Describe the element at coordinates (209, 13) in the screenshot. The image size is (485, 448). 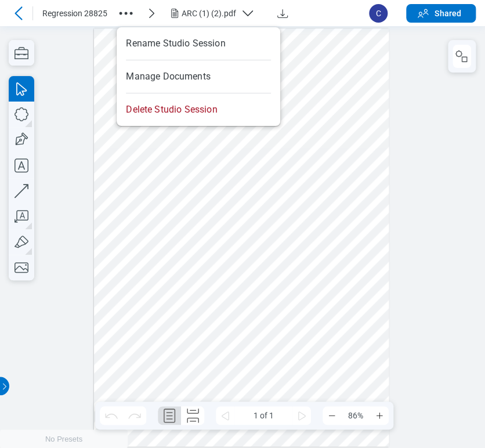
I see `div: ARC (1) (2).pdf` at that location.